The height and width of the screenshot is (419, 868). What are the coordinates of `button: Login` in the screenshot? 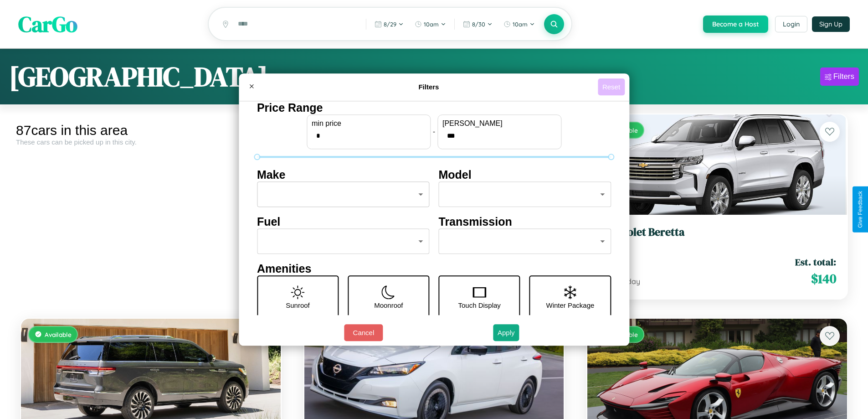 It's located at (791, 24).